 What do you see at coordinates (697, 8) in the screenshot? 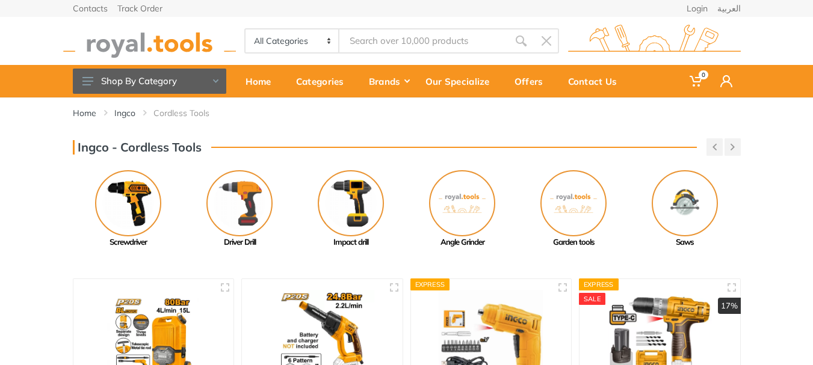
I see `a: Login` at bounding box center [697, 8].